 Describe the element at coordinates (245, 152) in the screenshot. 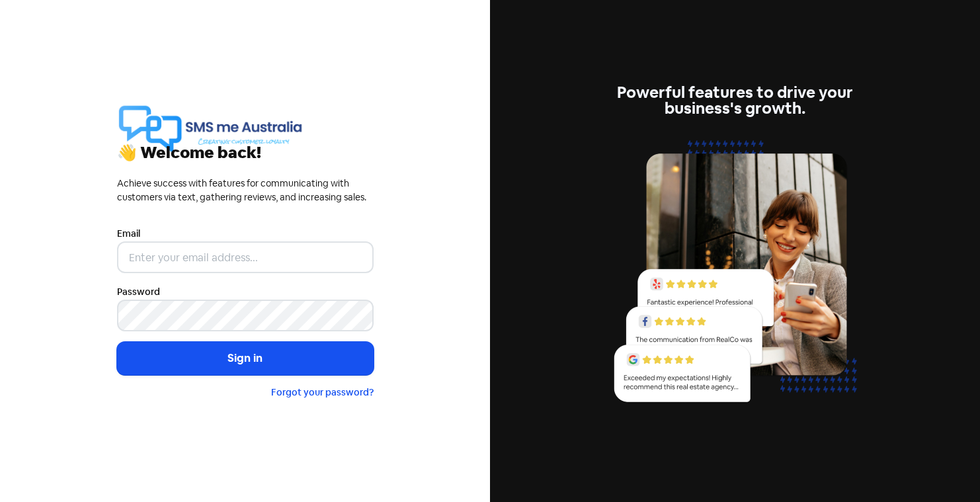

I see `div: 👋 Welcome back!` at that location.